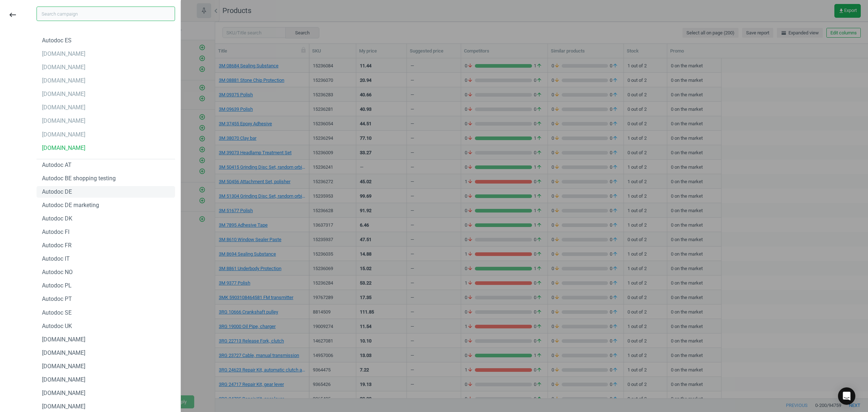  I want to click on div: Autodoc DE marketing, so click(70, 206).